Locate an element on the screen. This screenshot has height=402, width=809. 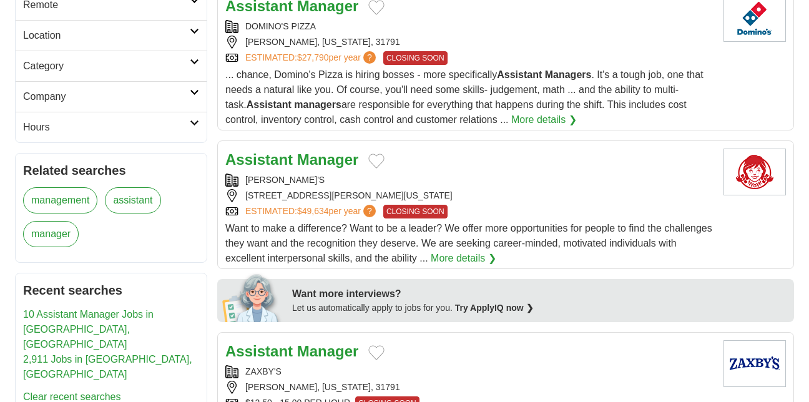
h2: Company is located at coordinates (106, 97).